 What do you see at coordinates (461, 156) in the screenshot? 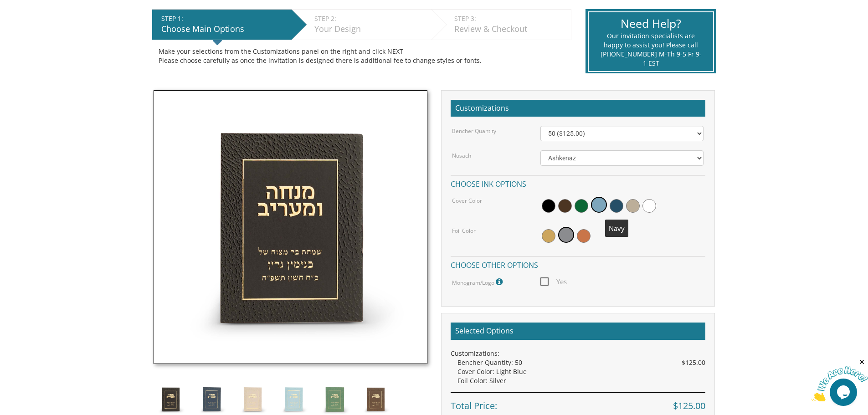
I see `label: Nusach` at bounding box center [461, 156].